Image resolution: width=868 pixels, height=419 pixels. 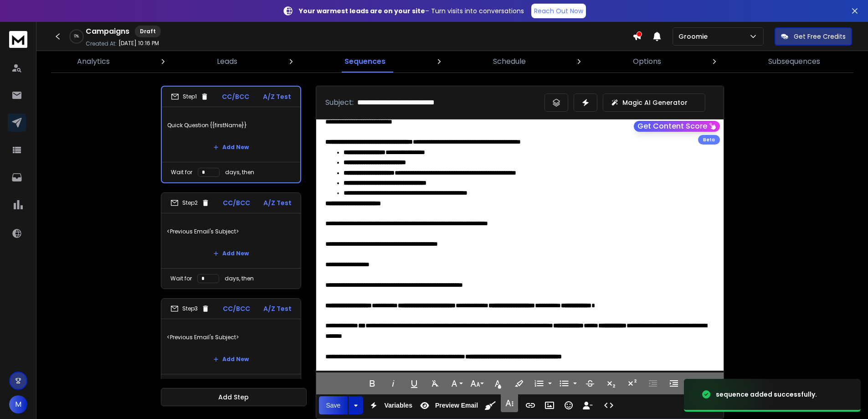 What do you see at coordinates (190, 97) in the screenshot?
I see `div: Step 1` at bounding box center [190, 97].